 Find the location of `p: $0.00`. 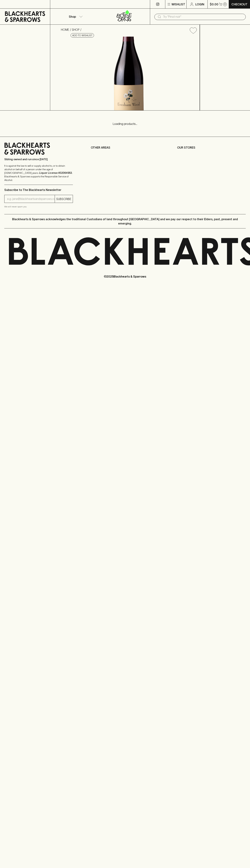

p: $0.00 is located at coordinates (214, 4).